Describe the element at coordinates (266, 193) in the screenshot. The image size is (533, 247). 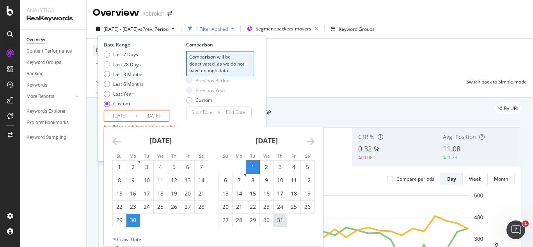
I see `div: 16` at that location.